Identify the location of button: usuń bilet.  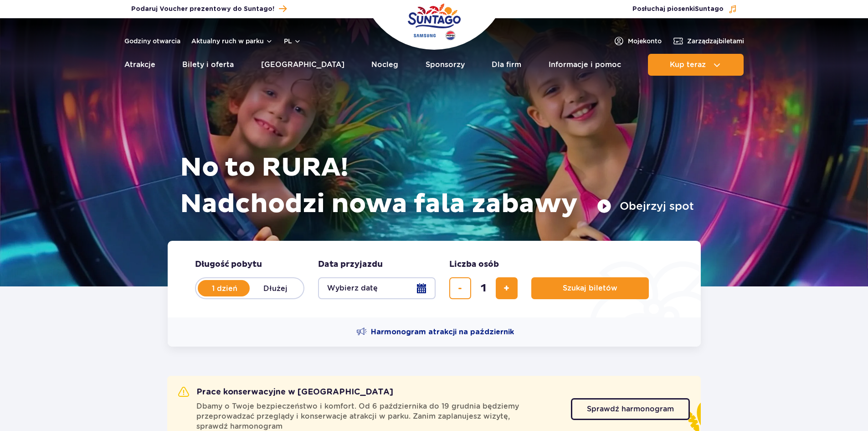
(461, 288).